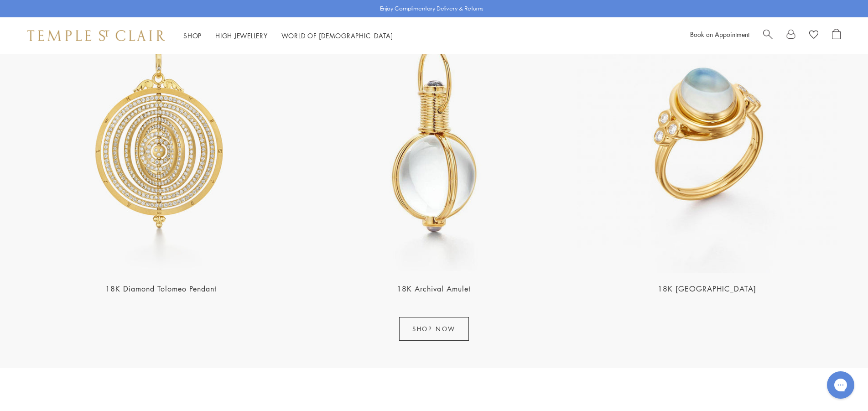  I want to click on img: 18K Diamond Tolomeo Pendant, so click(161, 139).